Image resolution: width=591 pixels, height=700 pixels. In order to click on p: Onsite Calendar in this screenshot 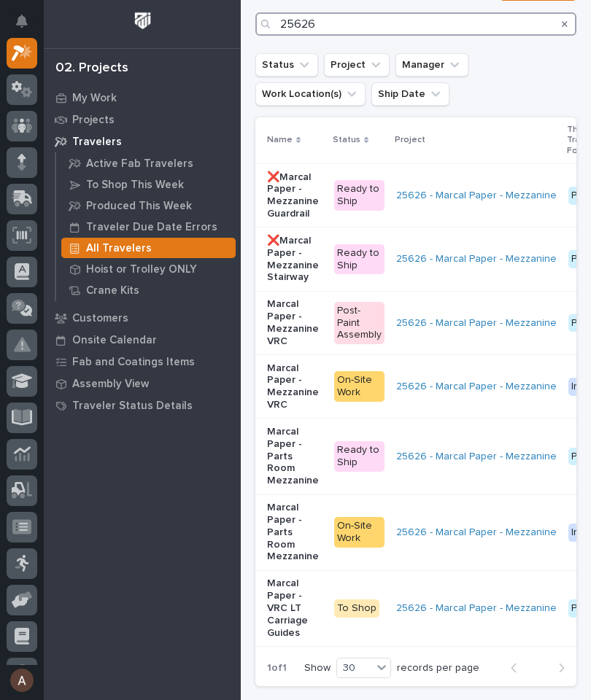, I will do `click(114, 341)`.